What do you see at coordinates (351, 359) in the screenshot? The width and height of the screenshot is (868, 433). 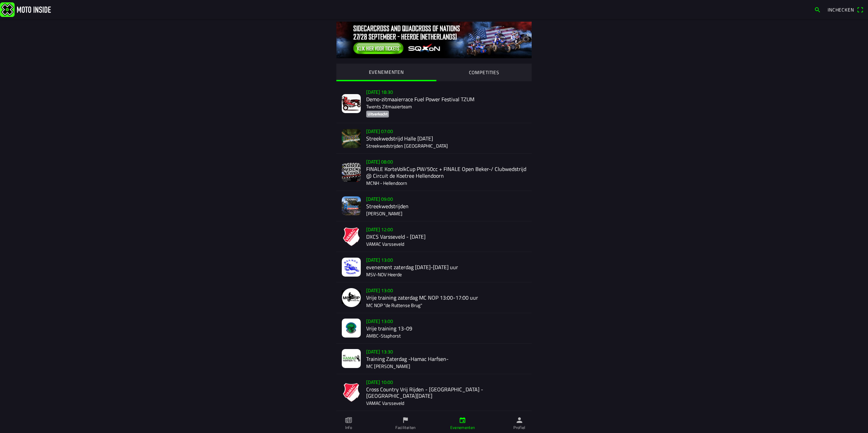 I see `img: YcLucmwudeeljNrVk5d2yE7T27ZwuSnPe5NzkiW2.jpg` at bounding box center [351, 359].